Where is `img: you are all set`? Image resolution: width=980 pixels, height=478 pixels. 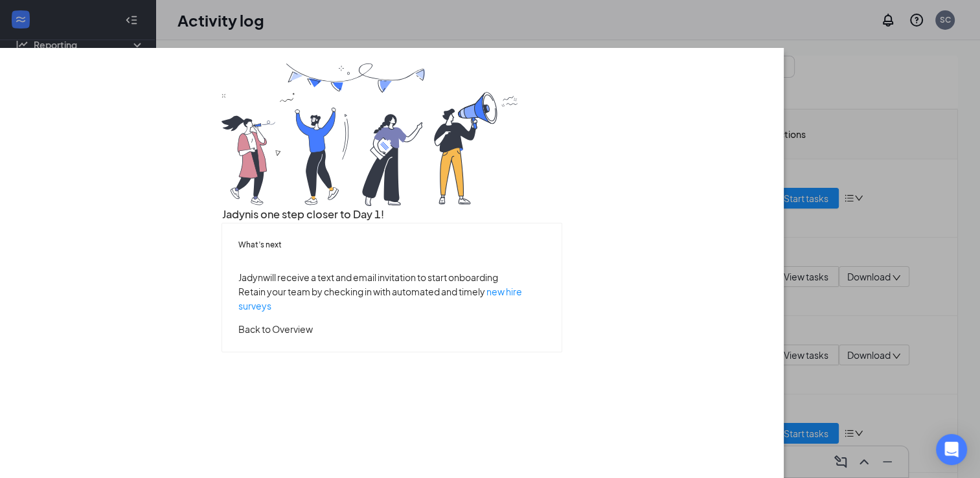
img: you are all set is located at coordinates (371, 135).